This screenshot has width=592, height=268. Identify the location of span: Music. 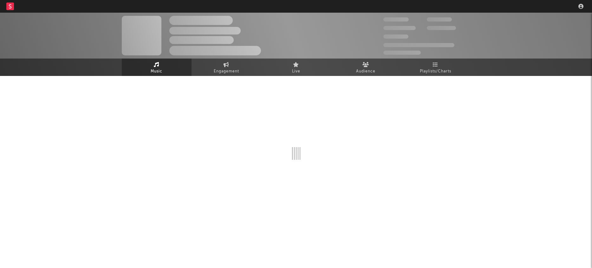
(156, 72).